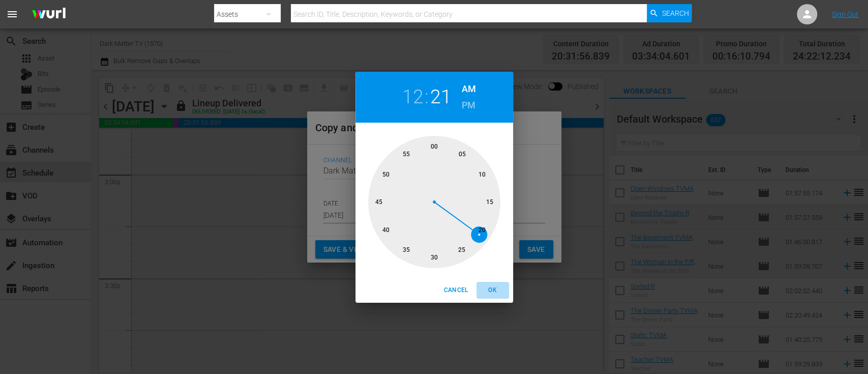 The image size is (868, 374). I want to click on button: OK, so click(493, 290).